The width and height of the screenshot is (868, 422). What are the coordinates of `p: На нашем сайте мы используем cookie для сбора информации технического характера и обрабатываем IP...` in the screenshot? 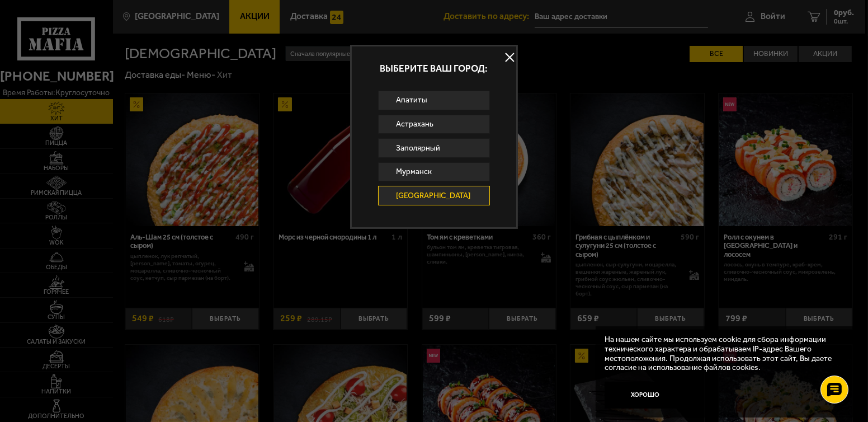 It's located at (722, 354).